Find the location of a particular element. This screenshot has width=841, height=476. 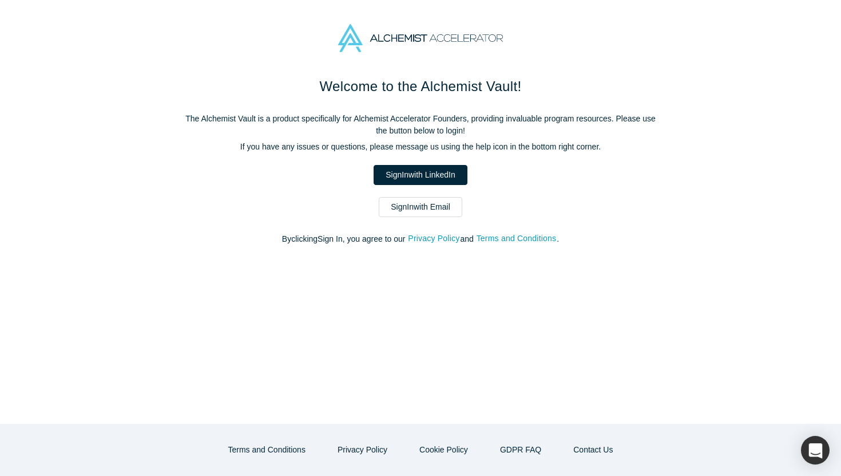

button: Contact Us is located at coordinates (593, 449).